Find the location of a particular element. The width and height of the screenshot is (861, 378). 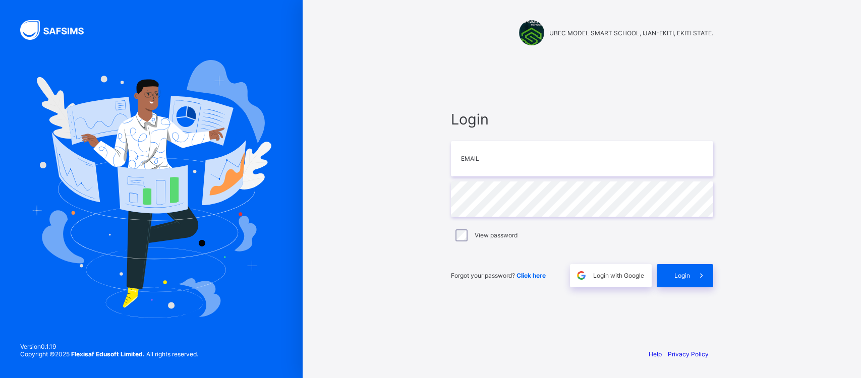

span: UBEC MODEL SMART SCHOOL, IJAN-EKITI, EKITI STATE. is located at coordinates (631, 33).